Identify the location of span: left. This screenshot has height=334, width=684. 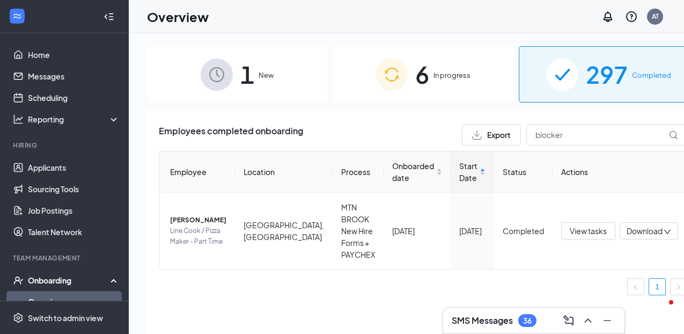
(636, 287).